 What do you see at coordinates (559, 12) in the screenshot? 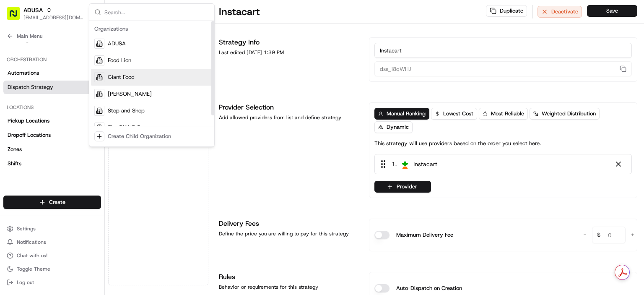
I see `button: Deactivate` at bounding box center [559, 12].